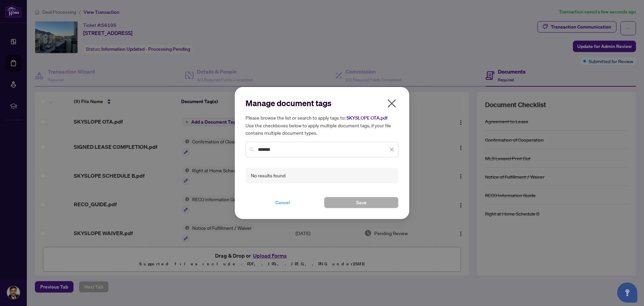 Image resolution: width=644 pixels, height=306 pixels. I want to click on h5: Please browse the list or search to apply tags to: Use the checkboxes below to apply multiple doc..., so click(322, 125).